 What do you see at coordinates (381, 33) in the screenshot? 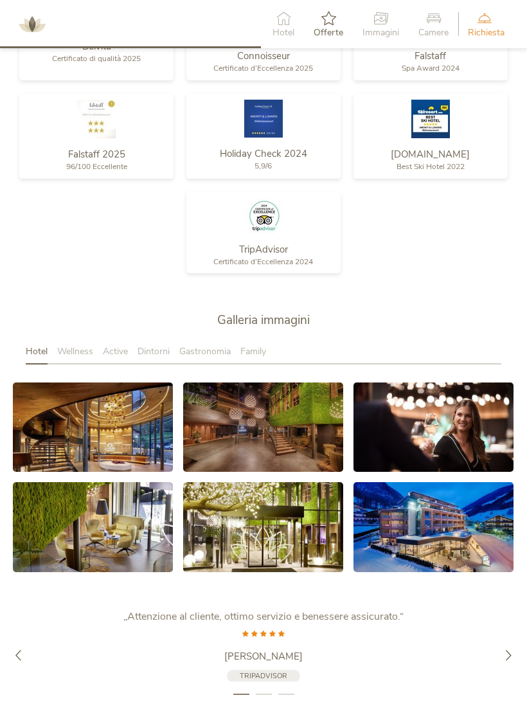
I see `span: Immagini` at bounding box center [381, 33].